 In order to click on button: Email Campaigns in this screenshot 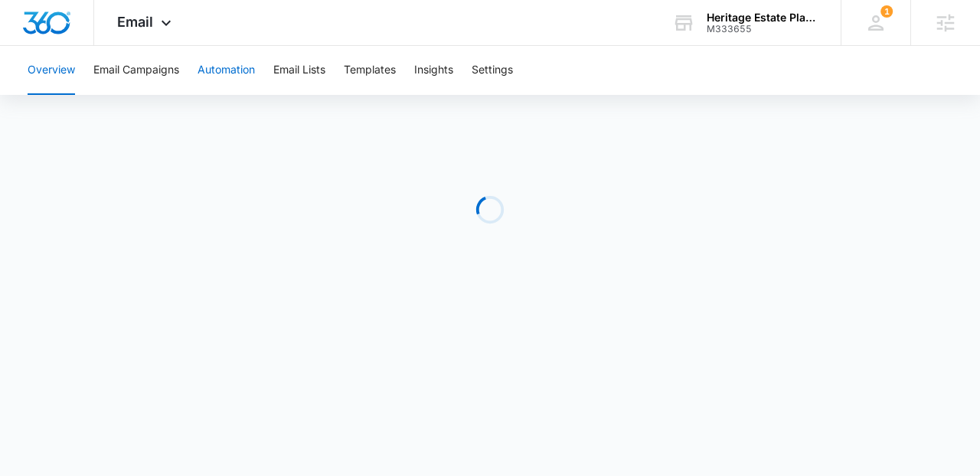, I will do `click(136, 70)`.